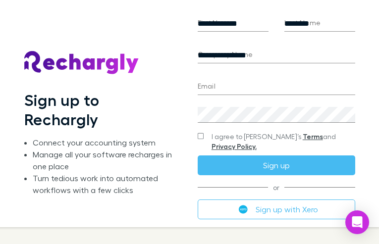 This screenshot has width=379, height=244. I want to click on li: Connect your accounting system, so click(105, 143).